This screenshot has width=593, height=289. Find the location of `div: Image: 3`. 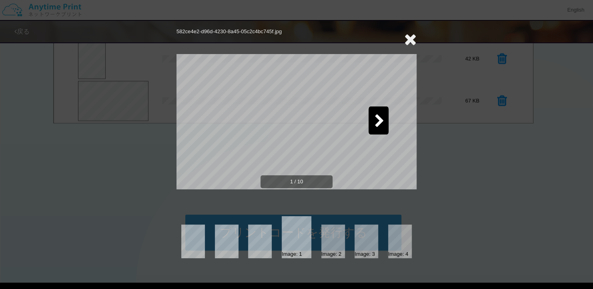

div: Image: 3 is located at coordinates (365, 254).